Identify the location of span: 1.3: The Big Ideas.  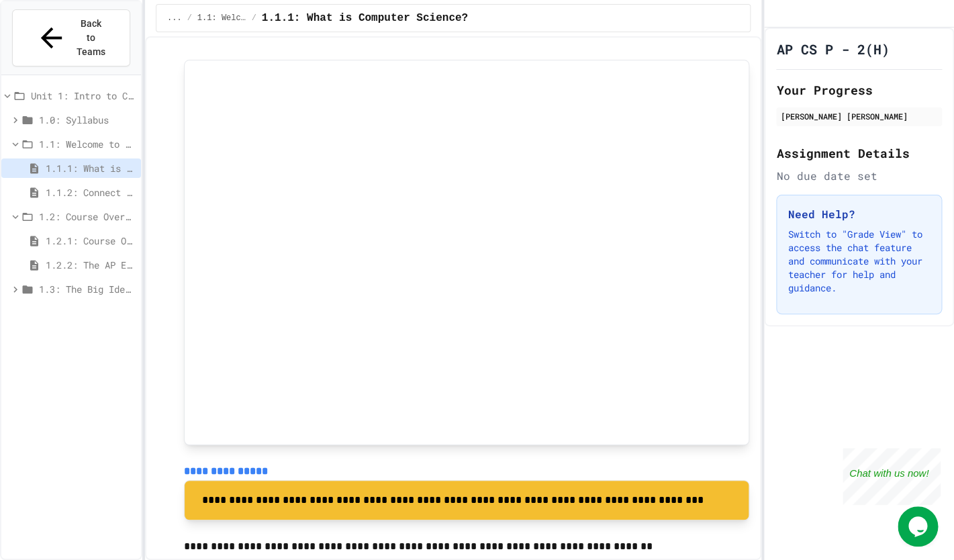
(87, 288).